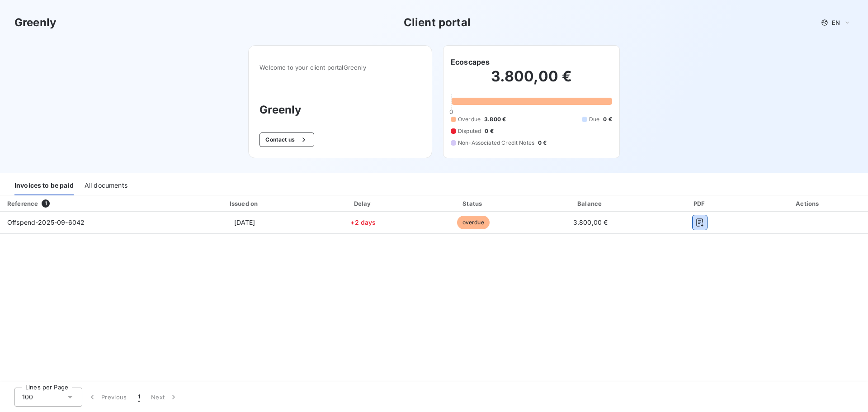 This screenshot has width=868, height=412. I want to click on span: +2 days, so click(363, 222).